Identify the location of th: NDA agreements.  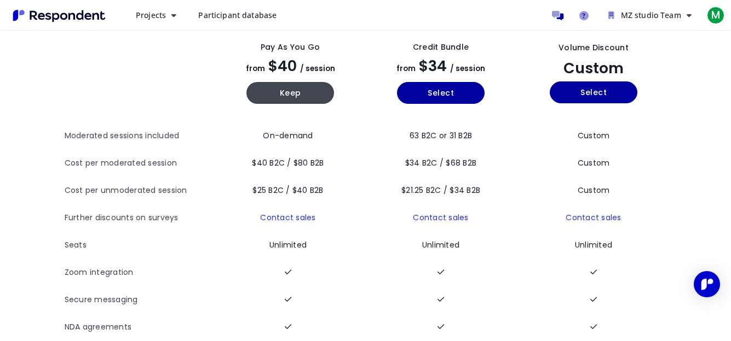
(140, 328).